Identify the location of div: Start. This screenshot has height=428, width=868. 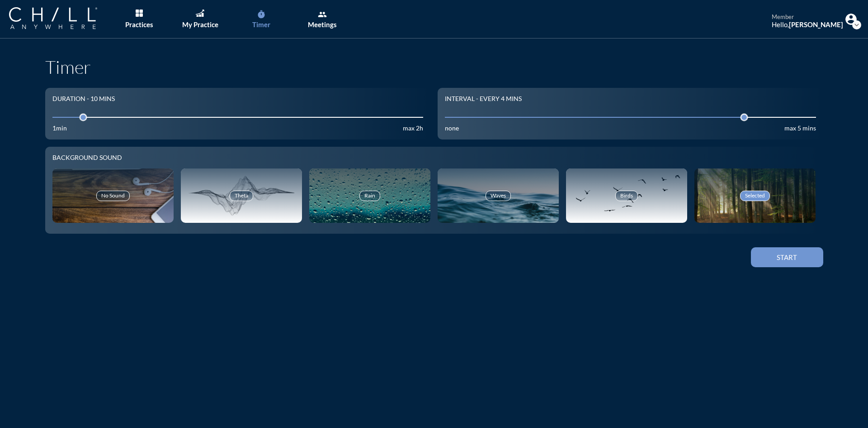
(787, 257).